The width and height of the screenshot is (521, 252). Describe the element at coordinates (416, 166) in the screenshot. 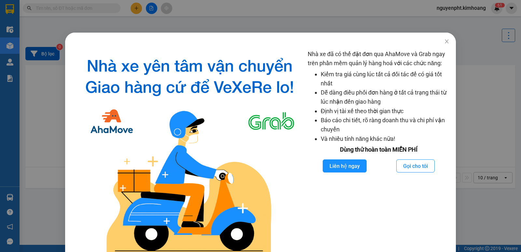

I see `span: Gọi cho tôi` at that location.